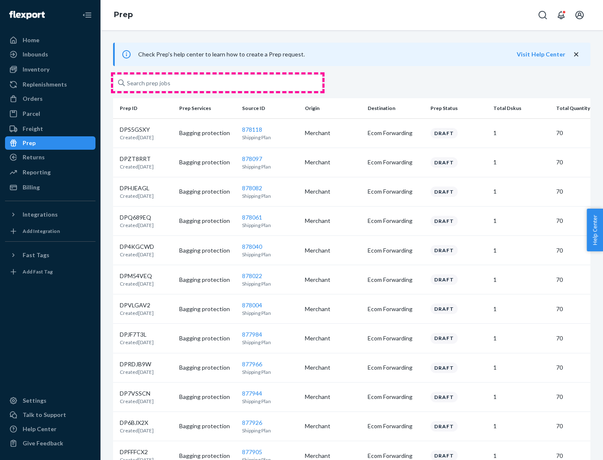 The width and height of the screenshot is (603, 460). Describe the element at coordinates (39, 429) in the screenshot. I see `div: Help Center` at that location.